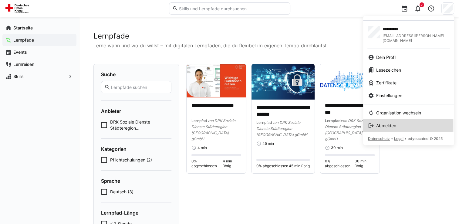 This screenshot has height=224, width=459. What do you see at coordinates (386, 125) in the screenshot?
I see `span: Abmelden` at bounding box center [386, 125].